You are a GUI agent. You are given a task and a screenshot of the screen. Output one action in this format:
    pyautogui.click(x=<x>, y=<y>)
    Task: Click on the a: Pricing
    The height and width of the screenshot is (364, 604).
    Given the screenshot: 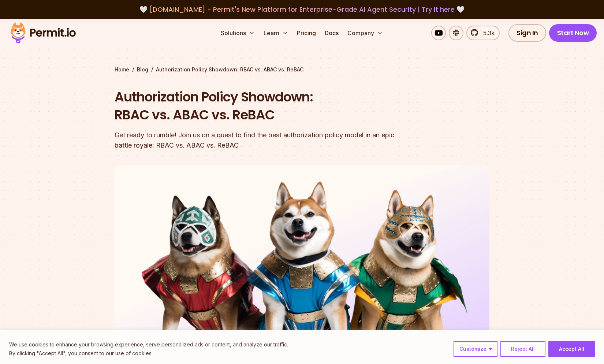 What is the action you would take?
    pyautogui.click(x=307, y=33)
    